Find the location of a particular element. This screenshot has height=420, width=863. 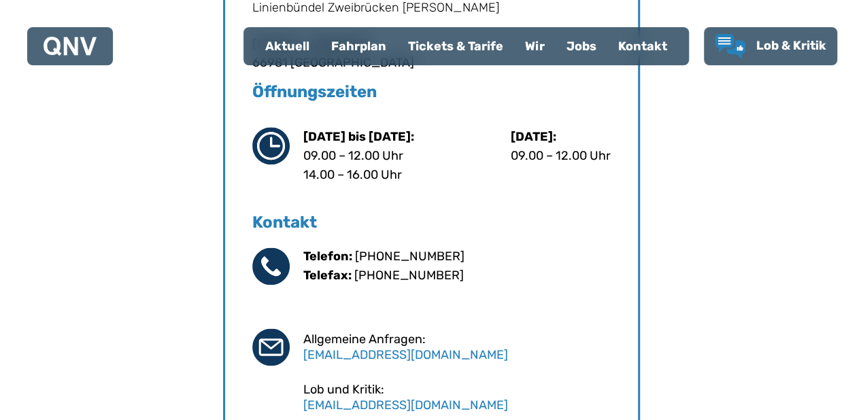

a: Lob & Kritik is located at coordinates (770, 46).